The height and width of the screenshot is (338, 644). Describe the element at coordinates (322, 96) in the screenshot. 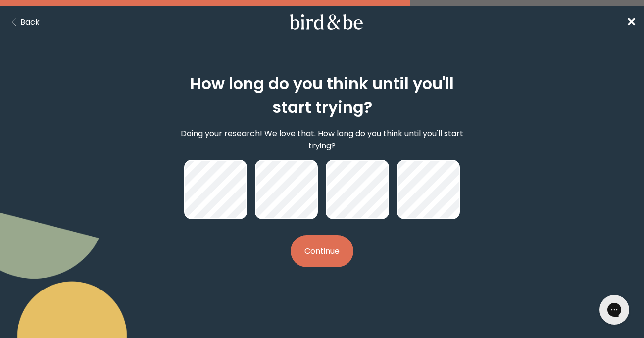

I see `h2: How long do you think until you'll start trying?` at that location.